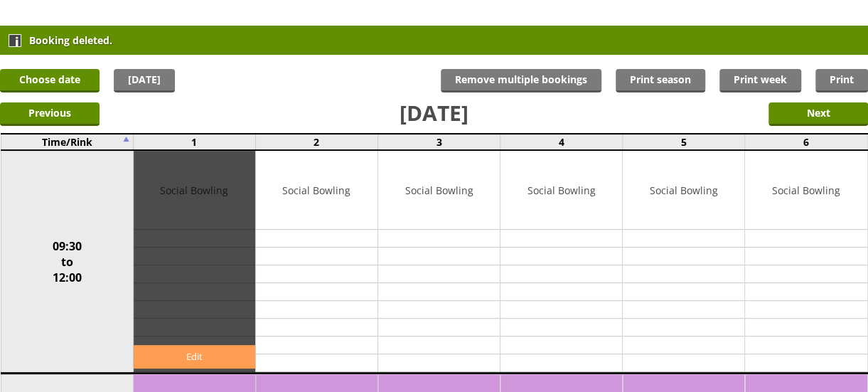  I want to click on a: Print, so click(842, 80).